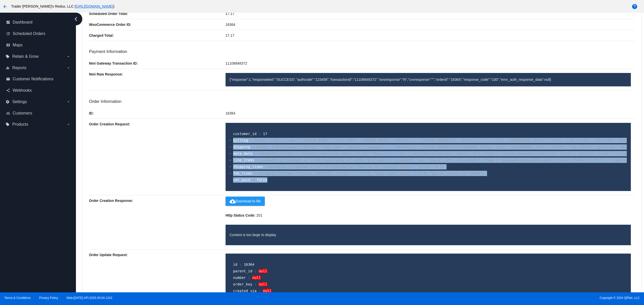 Image resolution: width=644 pixels, height=305 pixels. What do you see at coordinates (157, 14) in the screenshot?
I see `p: Scheduled Order Total:` at bounding box center [157, 14].